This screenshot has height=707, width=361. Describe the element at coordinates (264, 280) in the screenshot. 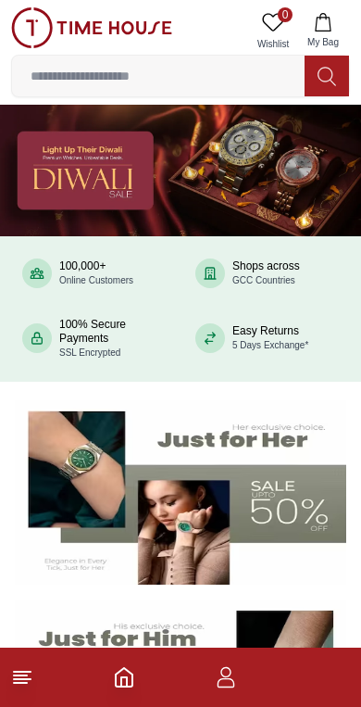

I see `span: GCC Countries` at that location.